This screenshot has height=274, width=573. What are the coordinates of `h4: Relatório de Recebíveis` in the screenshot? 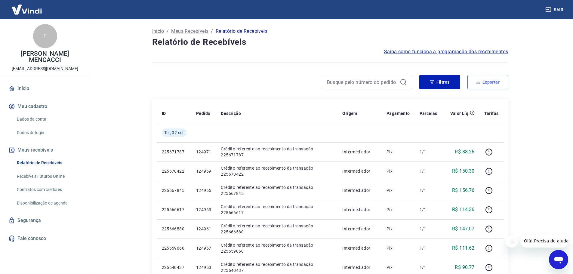 It's located at (330, 42).